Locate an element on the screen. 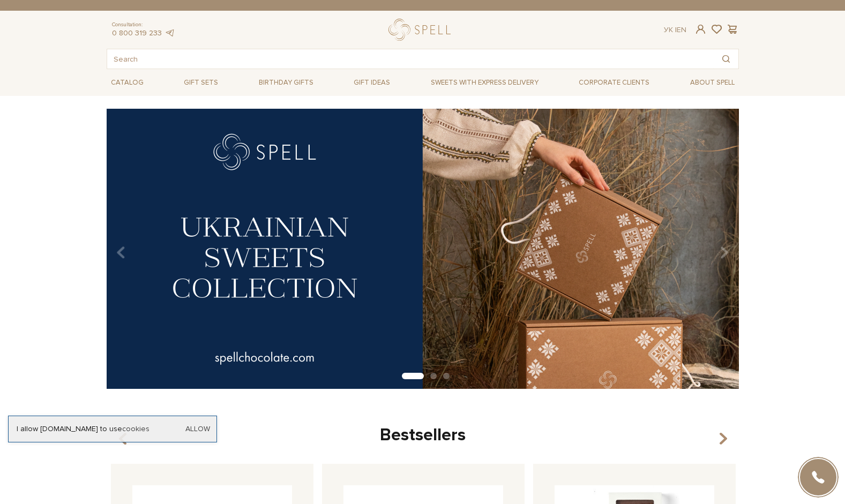  button: Carousel Page 2 is located at coordinates (433, 376).